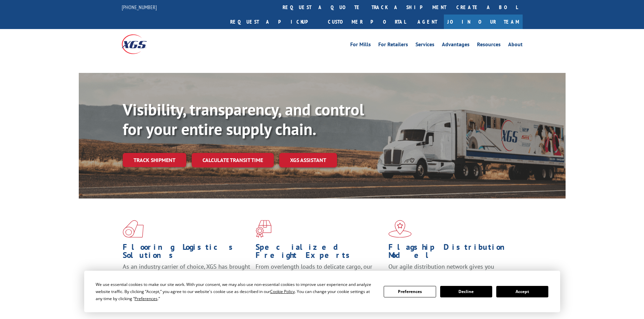 The height and width of the screenshot is (319, 644). I want to click on a: Customer Portal, so click(366, 22).